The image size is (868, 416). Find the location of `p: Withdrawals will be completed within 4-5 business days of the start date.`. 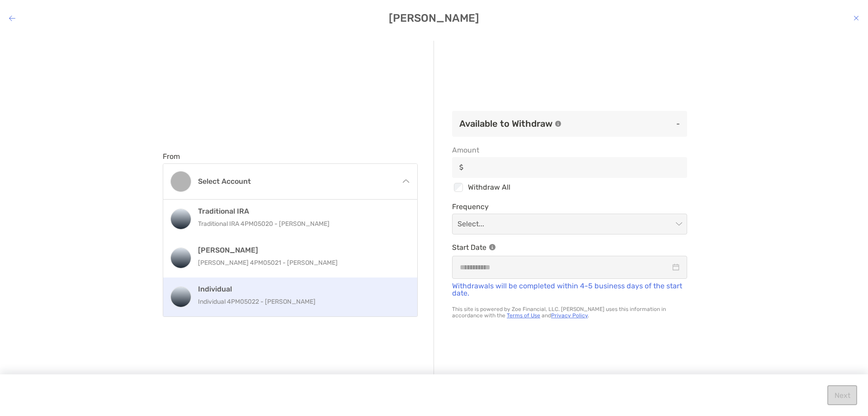

p: Withdrawals will be completed within 4-5 business days of the start date. is located at coordinates (570, 289).